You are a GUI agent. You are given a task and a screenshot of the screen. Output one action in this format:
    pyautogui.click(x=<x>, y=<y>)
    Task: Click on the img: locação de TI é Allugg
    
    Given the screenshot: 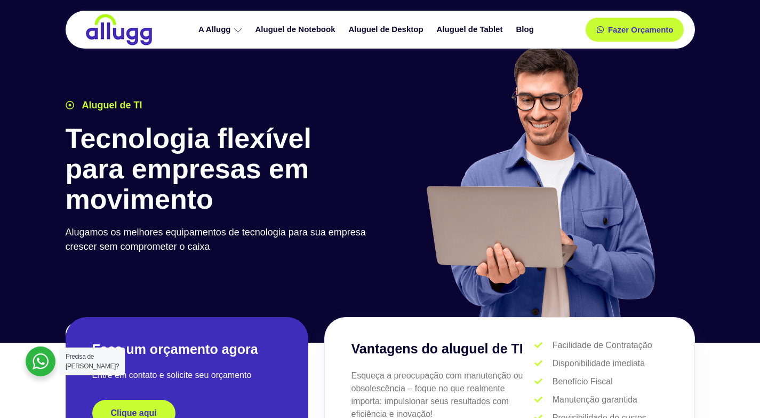 What is the action you would take?
    pyautogui.click(x=119, y=29)
    